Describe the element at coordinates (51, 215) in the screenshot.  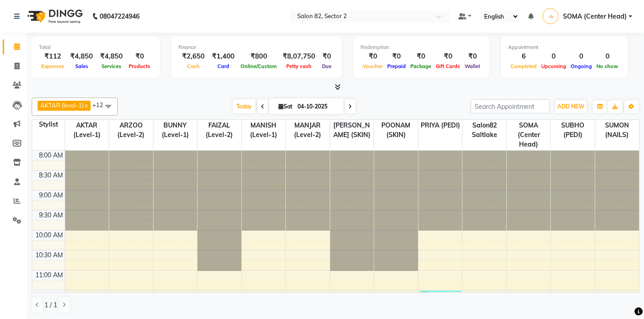
I see `div: 9:30 AM` at that location.